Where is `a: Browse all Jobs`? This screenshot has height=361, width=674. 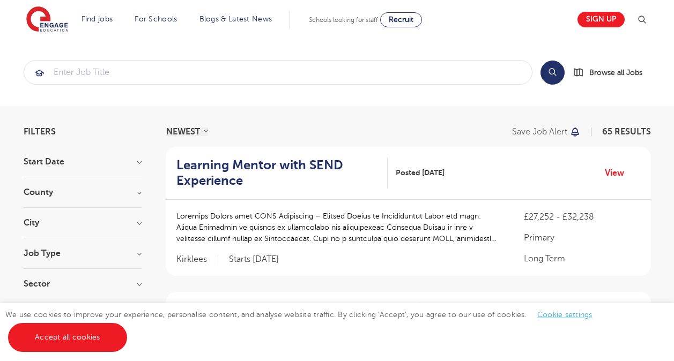 a: Browse all Jobs is located at coordinates (612, 72).